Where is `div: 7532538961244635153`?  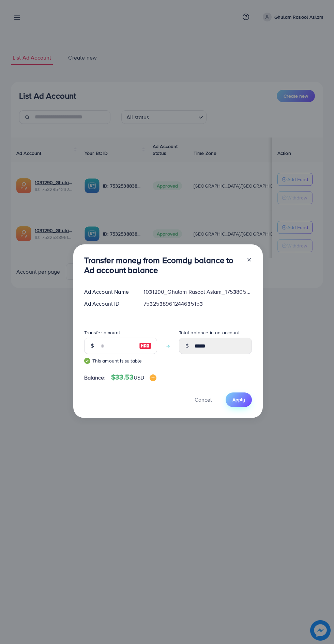
div: 7532538961244635153 is located at coordinates (197, 303).